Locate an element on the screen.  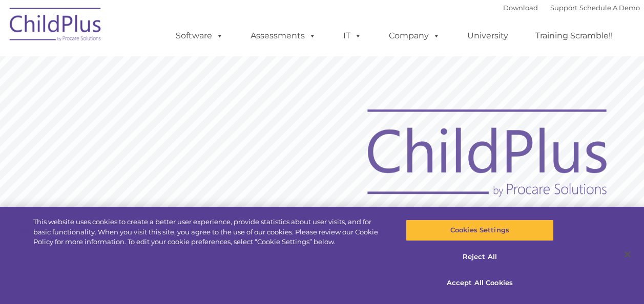
button: Reject All is located at coordinates (479, 257).